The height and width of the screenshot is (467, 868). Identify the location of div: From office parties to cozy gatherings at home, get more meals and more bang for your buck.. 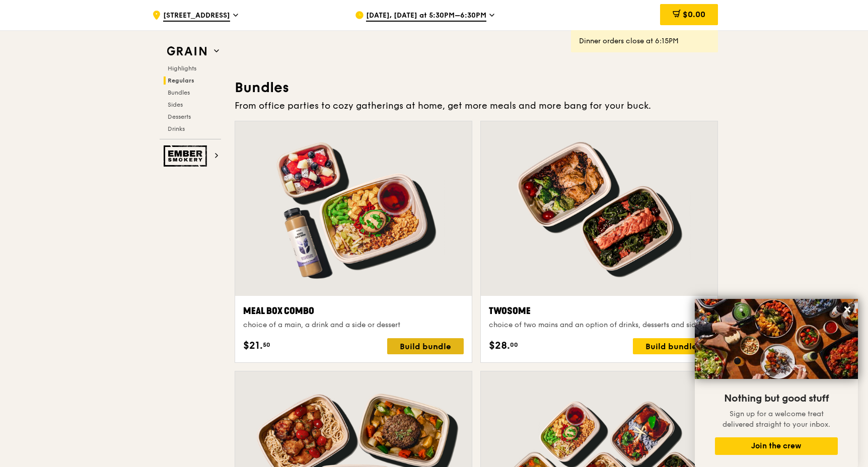
(476, 106).